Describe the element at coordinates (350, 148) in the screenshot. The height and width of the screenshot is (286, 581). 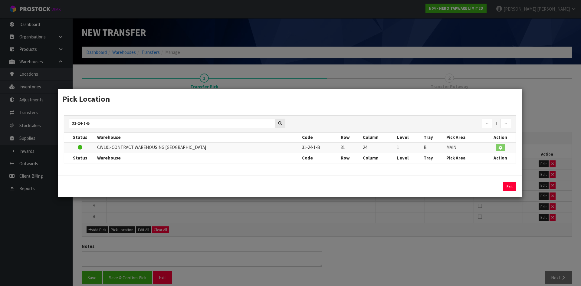
I see `td: 31` at that location.